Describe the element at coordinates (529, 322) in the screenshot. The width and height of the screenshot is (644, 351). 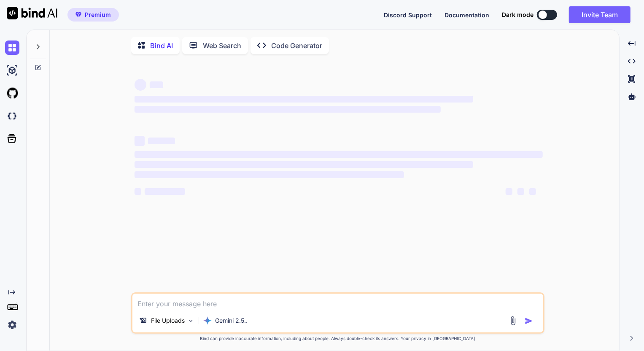
I see `img: icon` at that location.